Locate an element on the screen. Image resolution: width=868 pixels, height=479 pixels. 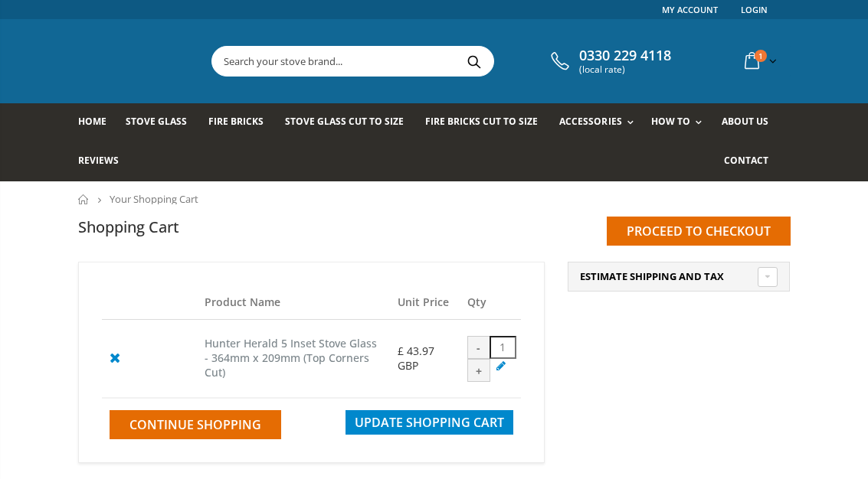
a: Stove Glass Cut To Size is located at coordinates (350, 123).